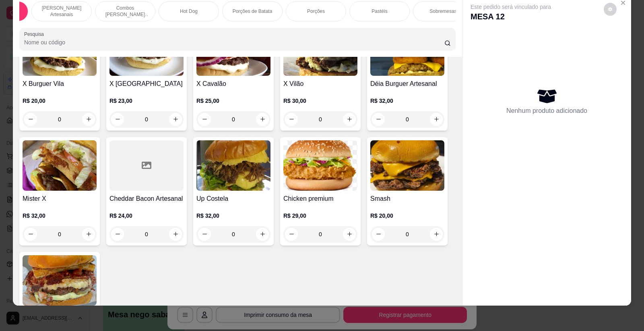 The height and width of the screenshot is (331, 644). I want to click on h4: Déia Burguer Artesanal, so click(407, 84).